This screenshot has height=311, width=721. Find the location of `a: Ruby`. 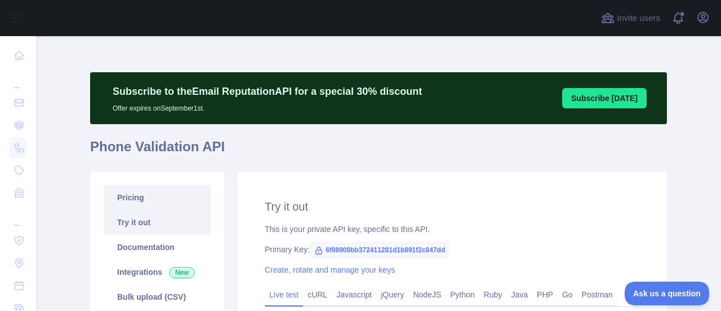

a: Ruby is located at coordinates (493, 294).